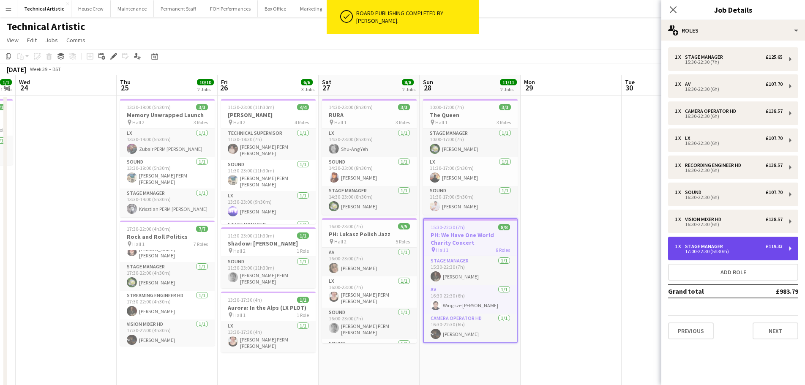 The image size is (805, 385). Describe the element at coordinates (470, 281) in the screenshot. I see `div: 15:30-22:30 (7h)8/8PH: We Have One World Charity Concert Hall 18 RolesStage Manager1/115:30-22:30...` at that location.